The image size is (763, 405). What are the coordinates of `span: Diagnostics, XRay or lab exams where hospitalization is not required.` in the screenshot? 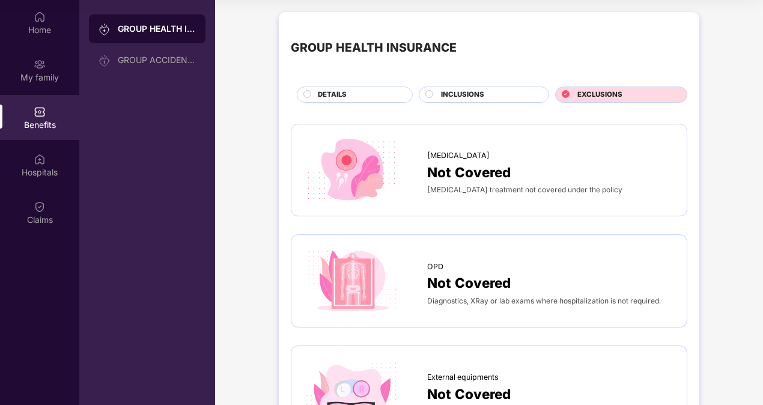 It's located at (544, 300).